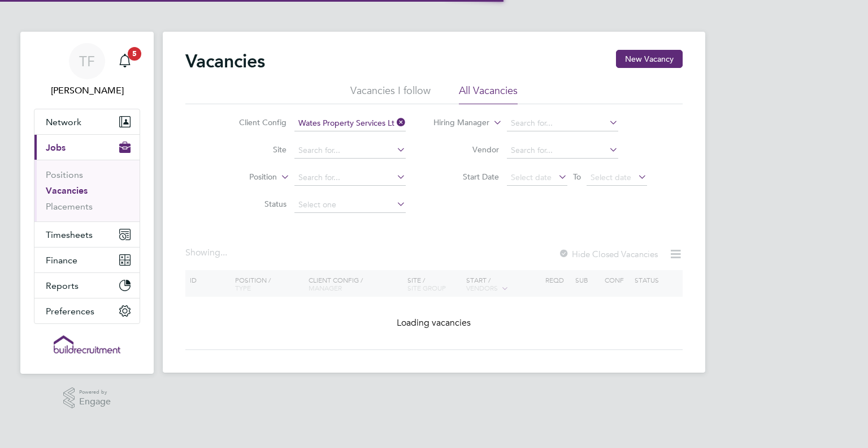 The width and height of the screenshot is (868, 448). I want to click on a: Go to home page, so click(87, 344).